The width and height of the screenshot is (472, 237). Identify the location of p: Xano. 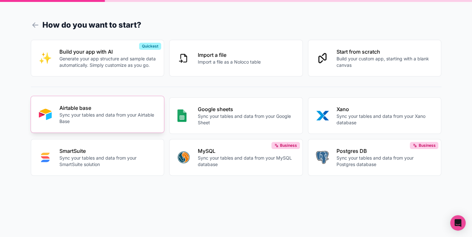
(385, 109).